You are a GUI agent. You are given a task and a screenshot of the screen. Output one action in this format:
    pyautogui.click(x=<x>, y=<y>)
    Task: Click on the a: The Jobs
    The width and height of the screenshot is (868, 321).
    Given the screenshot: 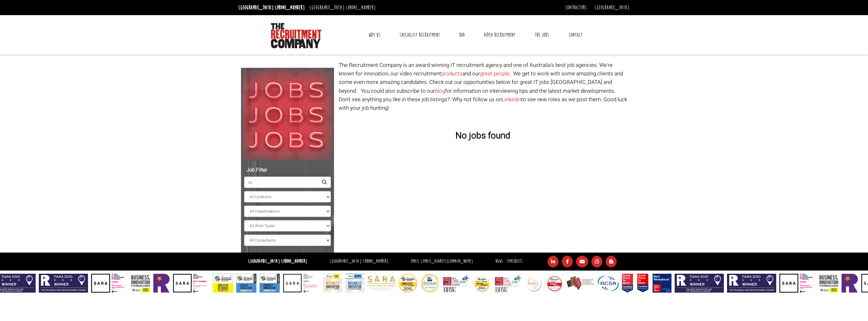 What is the action you would take?
    pyautogui.click(x=542, y=35)
    